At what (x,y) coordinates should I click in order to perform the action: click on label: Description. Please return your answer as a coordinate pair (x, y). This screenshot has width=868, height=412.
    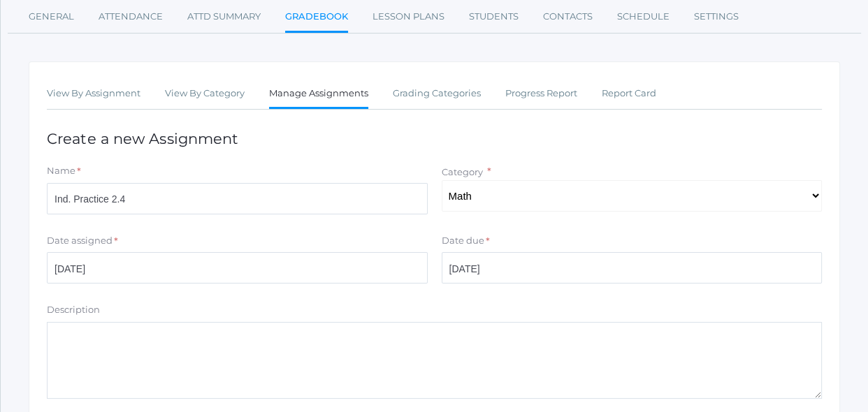
    Looking at the image, I should click on (74, 310).